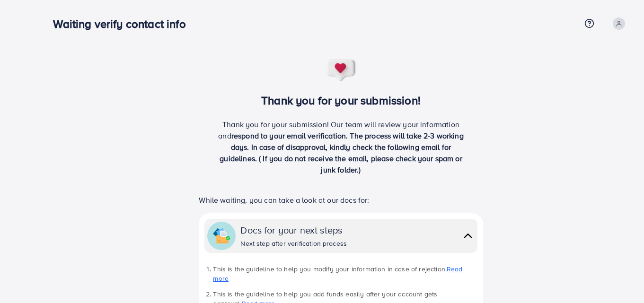  What do you see at coordinates (123, 24) in the screenshot?
I see `h3: Waiting verify contact info` at bounding box center [123, 24].